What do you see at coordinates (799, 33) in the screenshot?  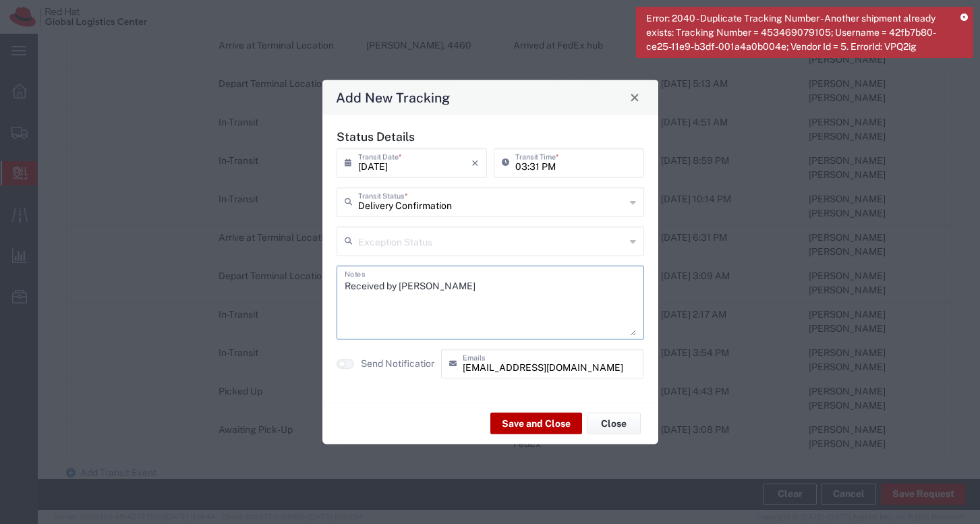 I see `span: Error: 2040 - Duplicate Tracking Number - Another shipment already exists: Tracking Number = 4534...` at bounding box center [799, 33].